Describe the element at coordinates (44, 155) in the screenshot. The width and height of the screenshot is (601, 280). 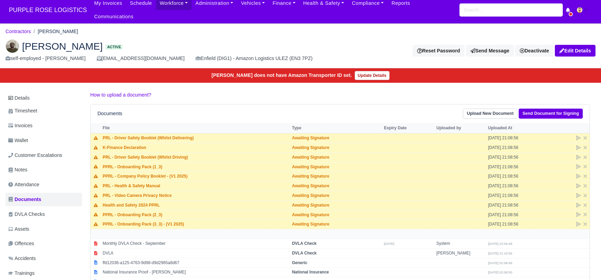
I see `a: Customer Escalations` at that location.